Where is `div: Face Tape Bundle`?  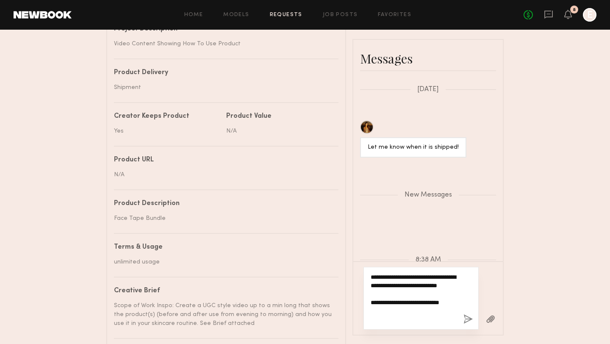
div: Face Tape Bundle is located at coordinates (223, 218).